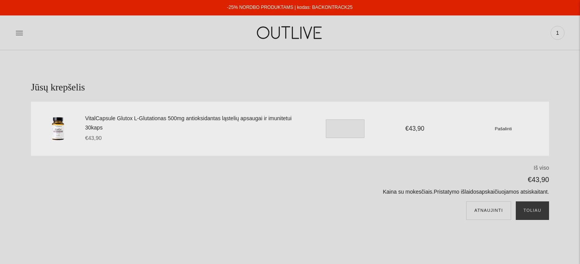 Image resolution: width=580 pixels, height=264 pixels. I want to click on p: €43,90, so click(381, 180).